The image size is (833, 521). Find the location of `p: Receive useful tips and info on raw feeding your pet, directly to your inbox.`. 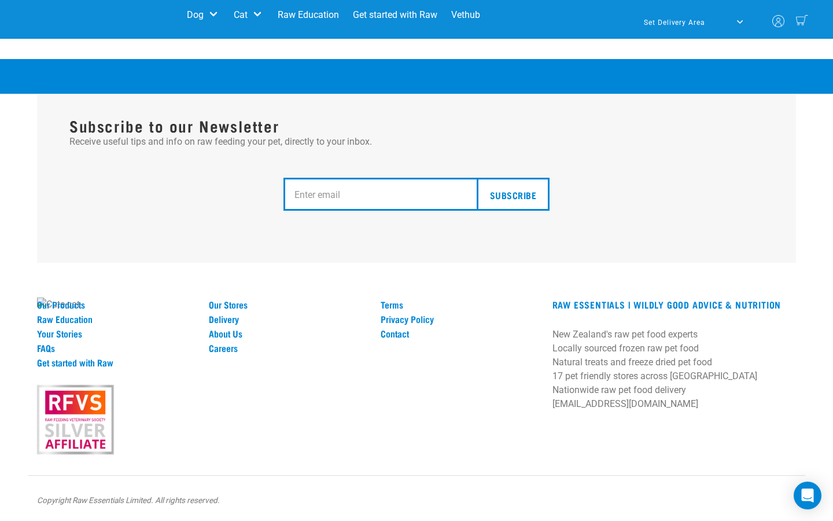

p: Receive useful tips and info on raw feeding your pet, directly to your inbox. is located at coordinates (417, 142).